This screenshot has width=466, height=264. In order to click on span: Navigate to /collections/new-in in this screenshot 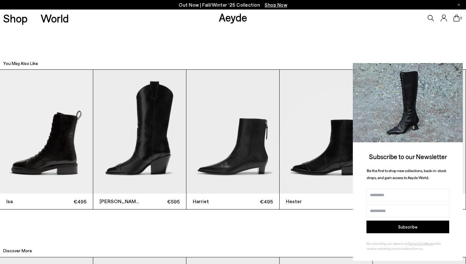, I will do `click(276, 5)`.